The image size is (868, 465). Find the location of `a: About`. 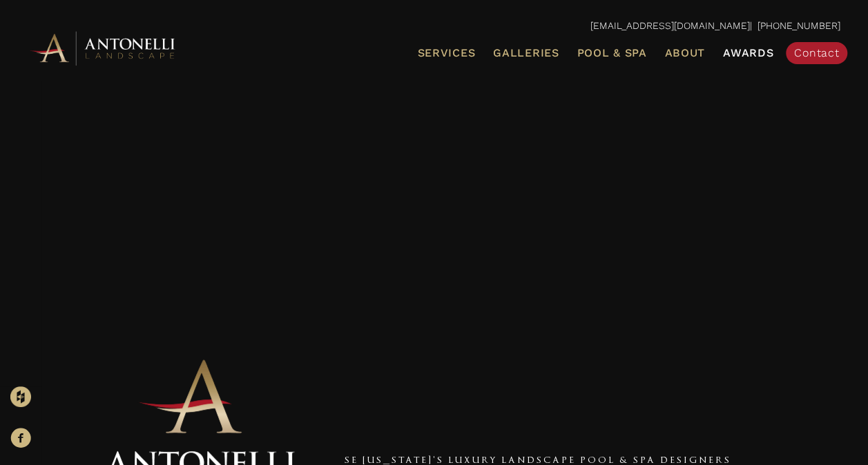

a: About is located at coordinates (684, 53).